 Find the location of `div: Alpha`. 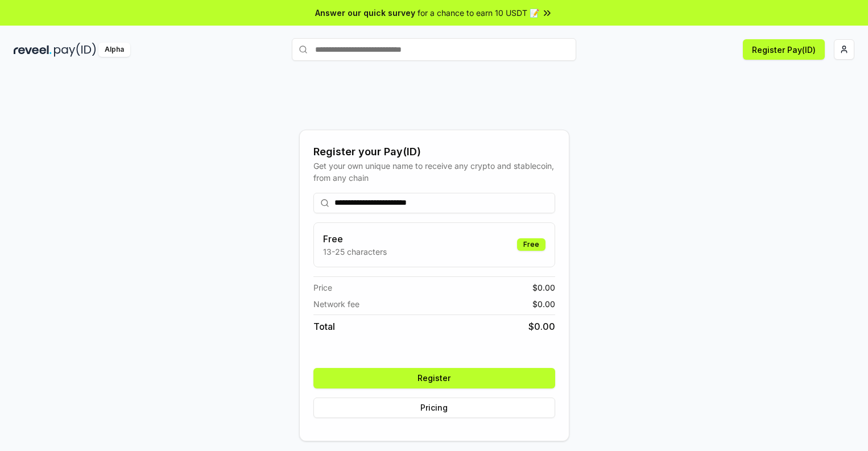

div: Alpha is located at coordinates (115, 49).